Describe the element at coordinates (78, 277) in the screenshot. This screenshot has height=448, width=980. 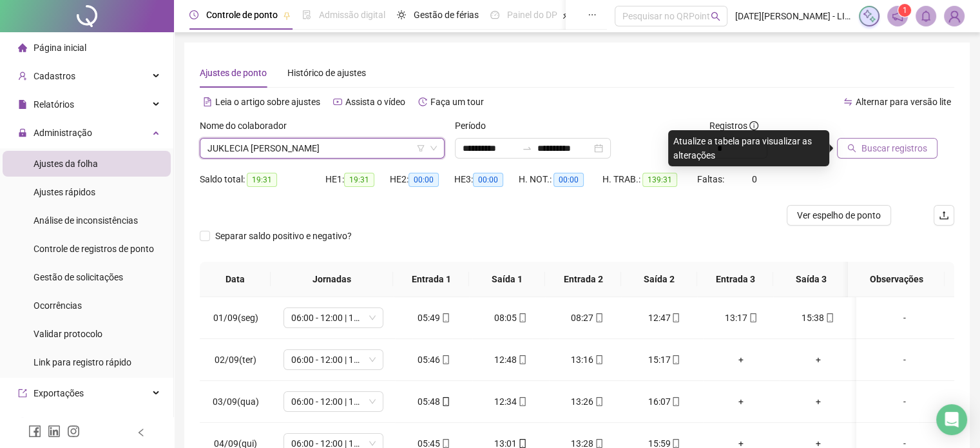
I see `span: Gestão de solicitações` at that location.